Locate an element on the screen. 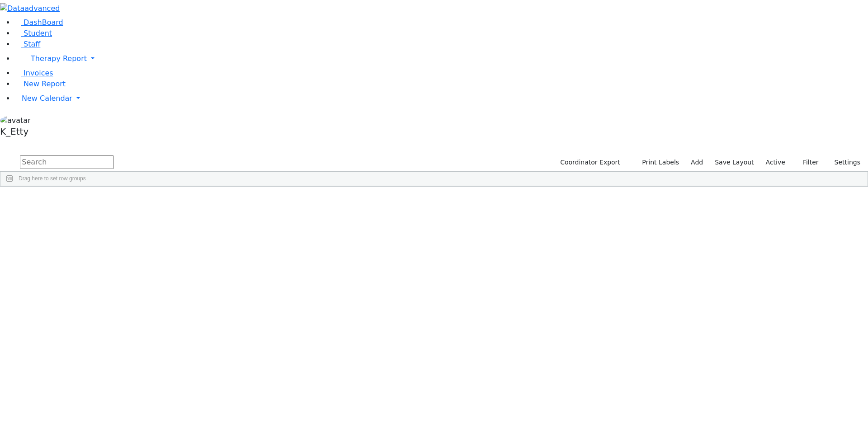 Image resolution: width=868 pixels, height=427 pixels. label: Active is located at coordinates (775, 162).